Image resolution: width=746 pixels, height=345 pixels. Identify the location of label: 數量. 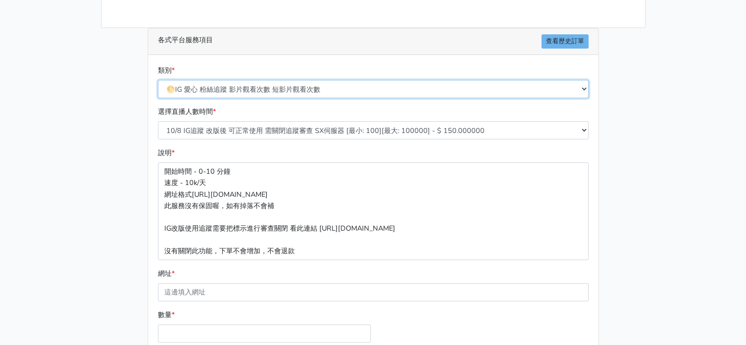
(166, 314).